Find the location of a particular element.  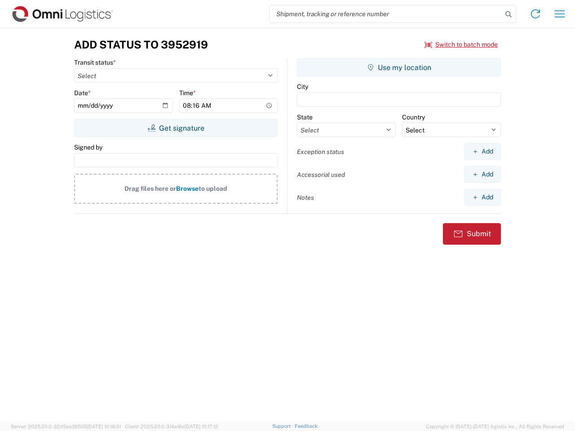

span: Client: 2025.20.0-314a16e is located at coordinates (172, 427).